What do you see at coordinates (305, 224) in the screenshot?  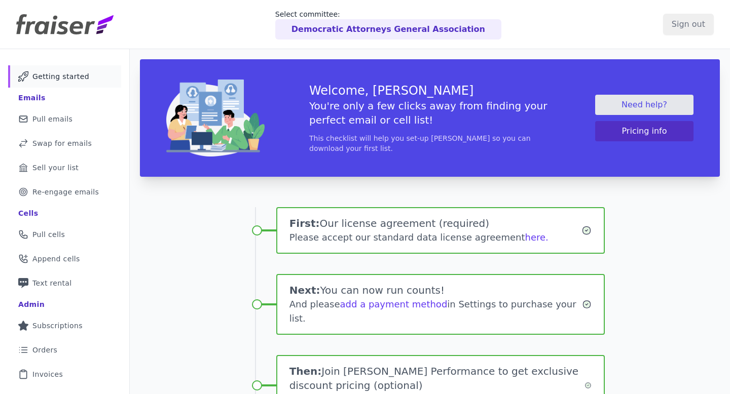 I see `span: First:` at bounding box center [305, 224].